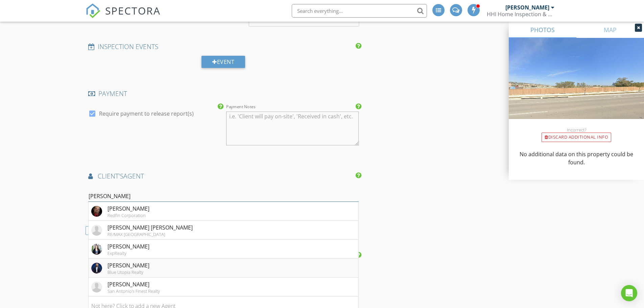  Describe the element at coordinates (110, 175) in the screenshot. I see `span: client's` at that location.